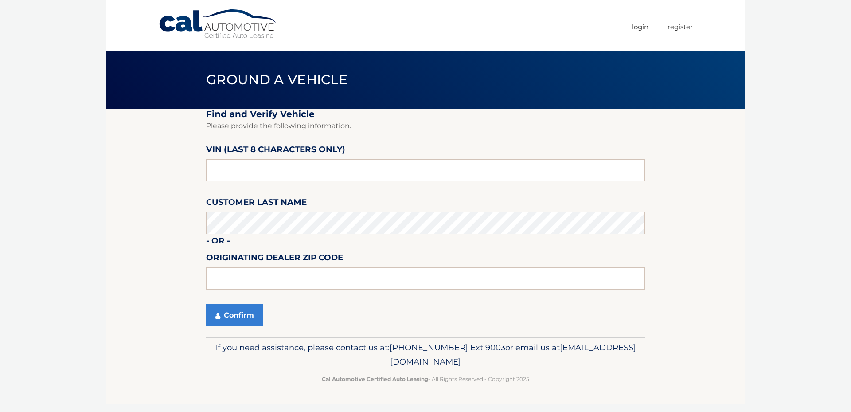  Describe the element at coordinates (425, 378) in the screenshot. I see `p: - All Rights Reserved - Copyright 2025` at that location.